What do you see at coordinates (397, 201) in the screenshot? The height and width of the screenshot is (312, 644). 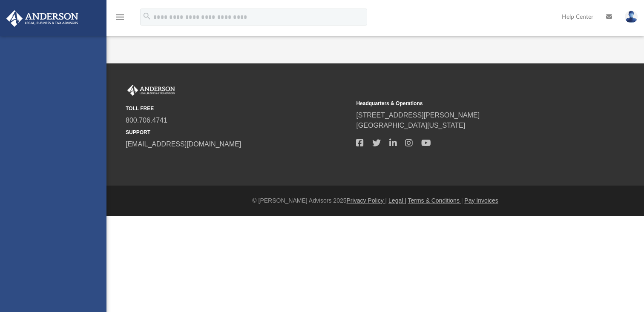 I see `a: Legal |` at bounding box center [397, 201].